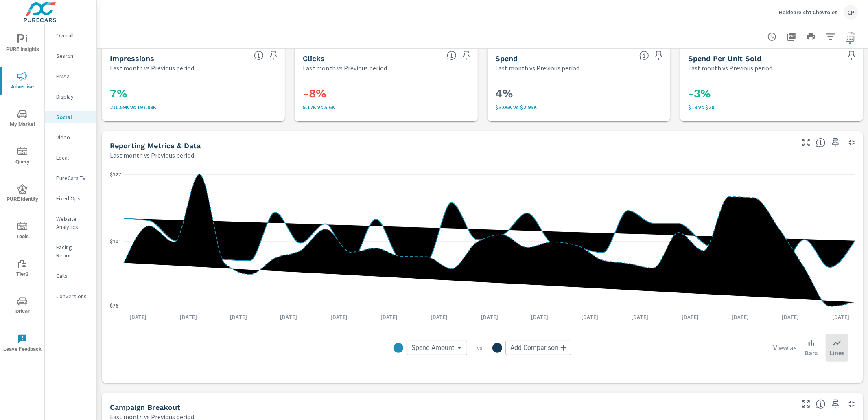 This screenshot has width=868, height=420. What do you see at coordinates (132, 58) in the screenshot?
I see `h5: Impressions` at bounding box center [132, 58].